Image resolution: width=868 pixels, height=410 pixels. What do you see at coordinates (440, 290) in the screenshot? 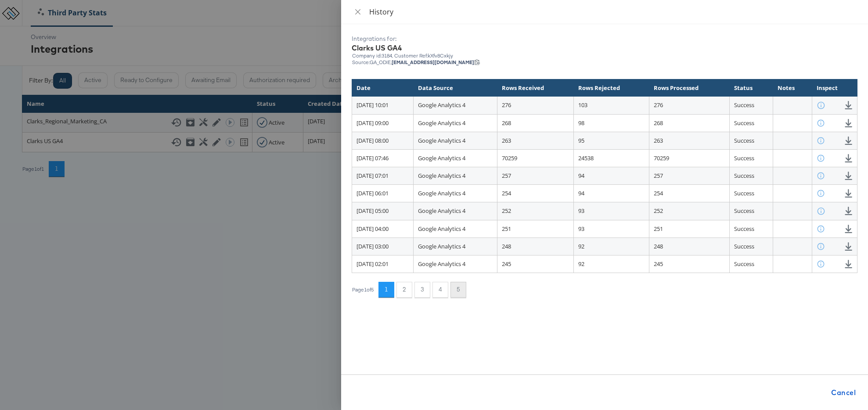
I see `button: 4` at bounding box center [440, 290].